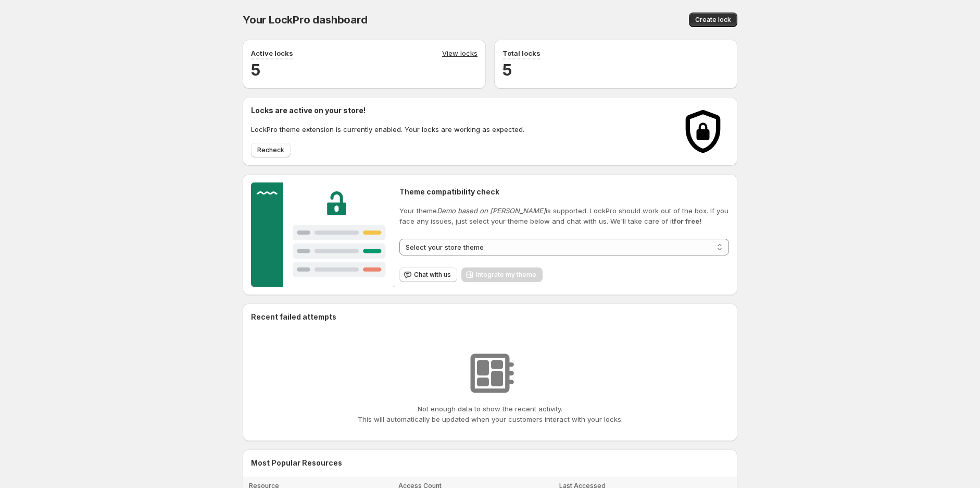 This screenshot has height=488, width=980. What do you see at coordinates (387, 110) in the screenshot?
I see `h2: Locks are active on your store!` at bounding box center [387, 110].